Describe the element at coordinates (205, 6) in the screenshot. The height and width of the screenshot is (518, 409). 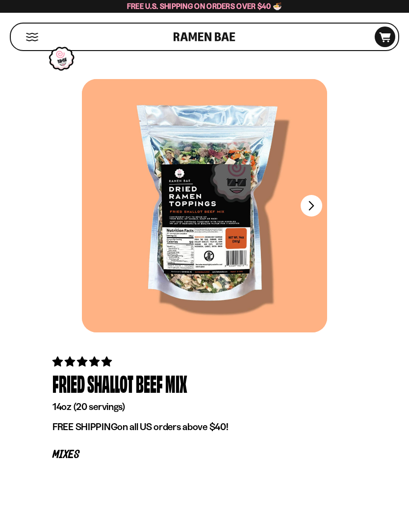
I see `span: Free U.S. Shipping on Orders over $40 🍜` at that location.